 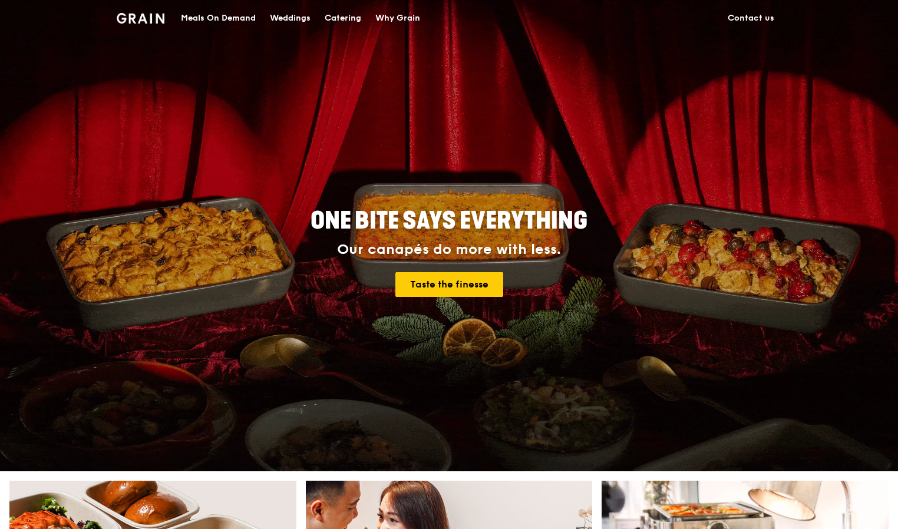 I want to click on a: Why Grain, so click(x=398, y=18).